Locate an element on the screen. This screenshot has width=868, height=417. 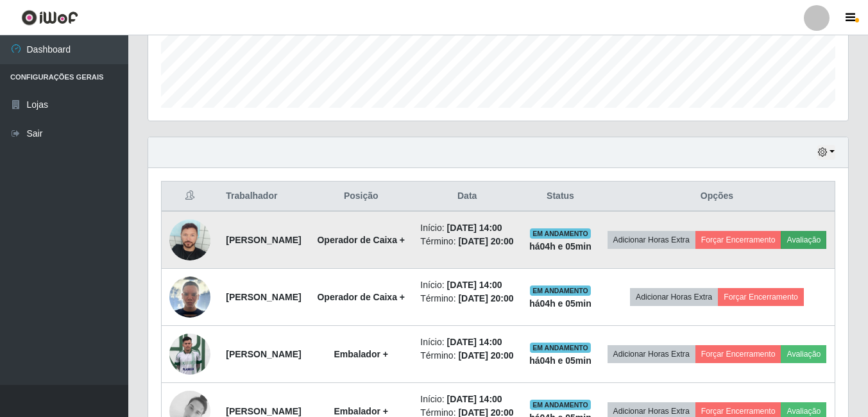
th: Data is located at coordinates (467, 196).